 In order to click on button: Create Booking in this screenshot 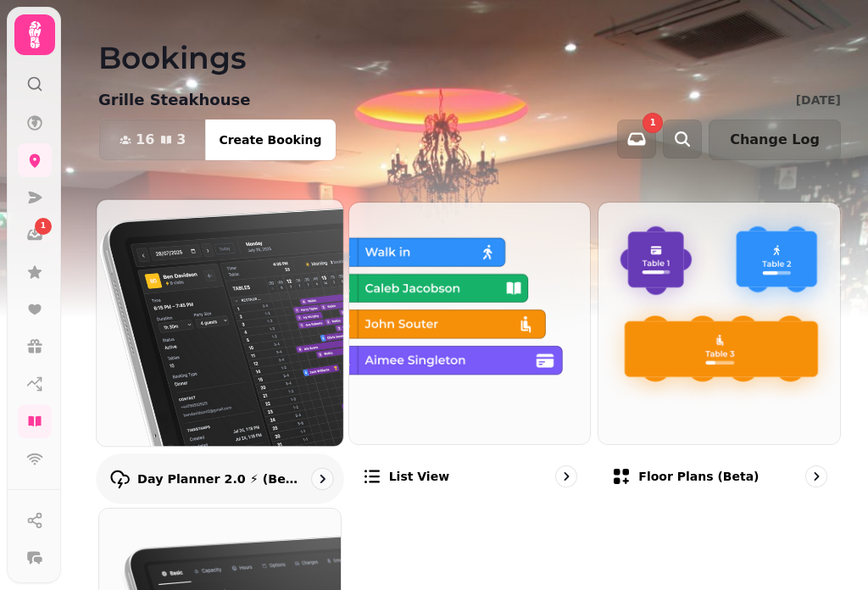, I will do `click(270, 140)`.